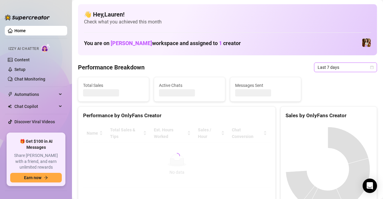 The image size is (383, 199). I want to click on h1: You are on workspace and assigned to creator, so click(162, 43).